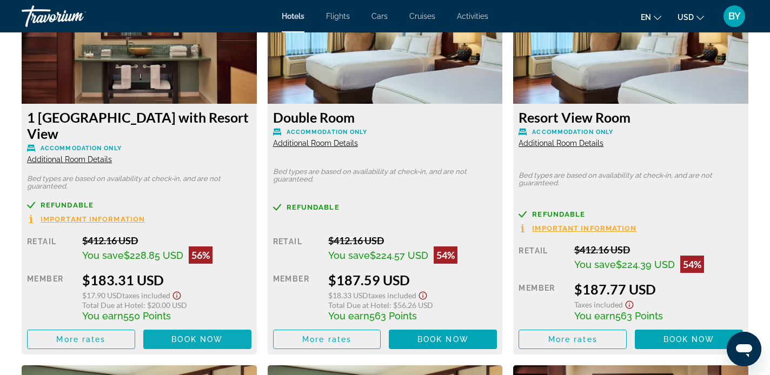 This screenshot has width=770, height=375. I want to click on span: BY, so click(734, 16).